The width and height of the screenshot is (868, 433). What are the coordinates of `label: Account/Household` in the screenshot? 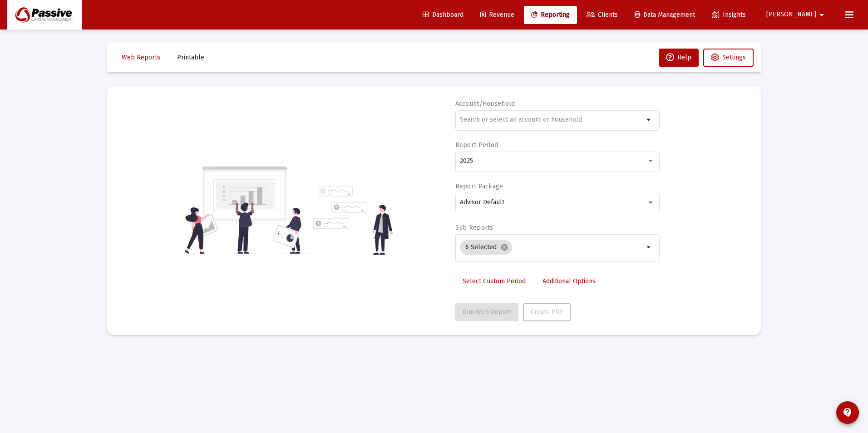 It's located at (485, 103).